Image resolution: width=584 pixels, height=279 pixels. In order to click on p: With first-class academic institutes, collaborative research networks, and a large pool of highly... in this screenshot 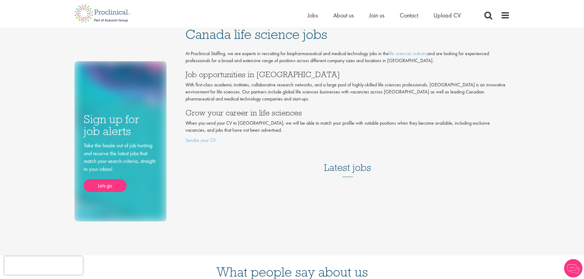, I will do `click(348, 92)`.